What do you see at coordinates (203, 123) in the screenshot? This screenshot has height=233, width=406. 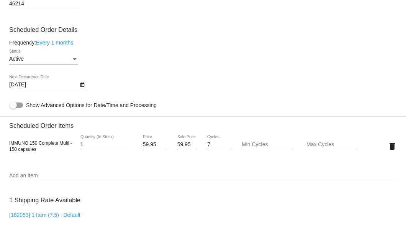 I see `h3: Scheduled Order Items` at bounding box center [203, 123].